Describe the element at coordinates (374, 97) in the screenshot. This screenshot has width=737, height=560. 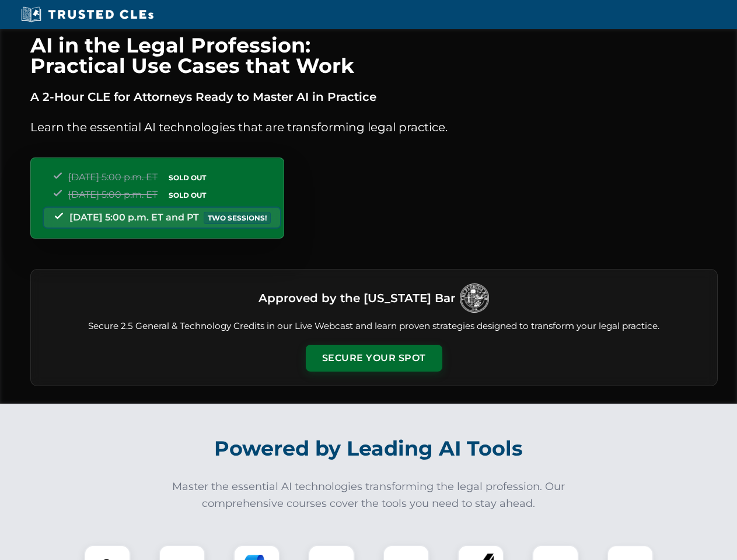
I see `p: A 2-Hour CLE for Attorneys Ready to Master AI in Practice` at that location.